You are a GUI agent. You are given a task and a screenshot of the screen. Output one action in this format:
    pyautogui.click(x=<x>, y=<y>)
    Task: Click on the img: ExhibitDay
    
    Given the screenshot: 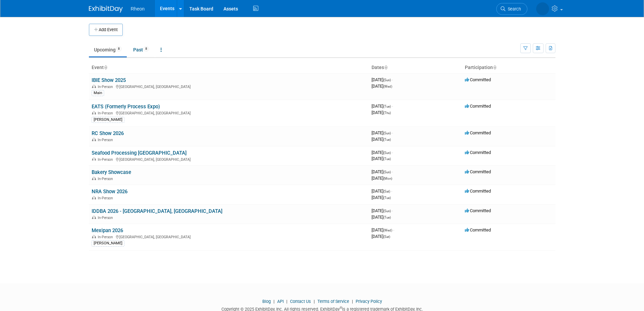 What is the action you would take?
    pyautogui.click(x=106, y=9)
    